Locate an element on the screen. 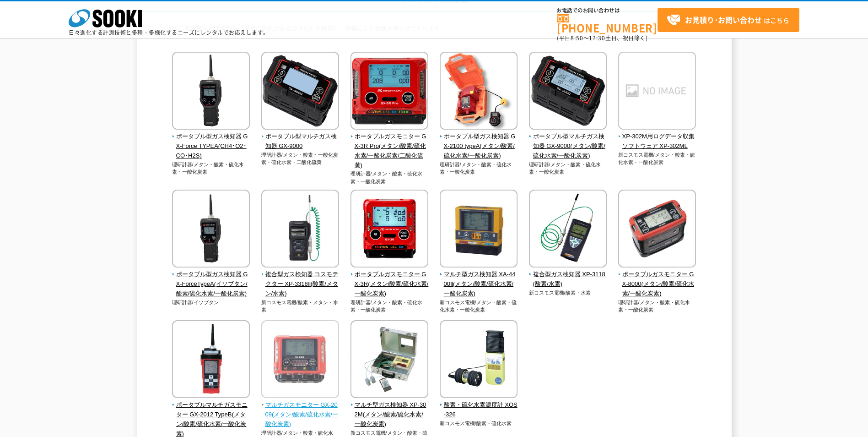 The width and height of the screenshot is (868, 437). span: ポータブル型ガス検知器 GX-ForceTypeA(イソブタン/酸素/硫化水素/一酸化炭素) is located at coordinates (211, 284).